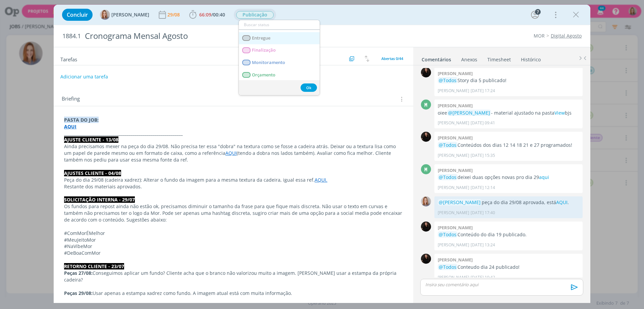  What do you see at coordinates (77, 14) in the screenshot?
I see `button: Concluir` at bounding box center [77, 14].